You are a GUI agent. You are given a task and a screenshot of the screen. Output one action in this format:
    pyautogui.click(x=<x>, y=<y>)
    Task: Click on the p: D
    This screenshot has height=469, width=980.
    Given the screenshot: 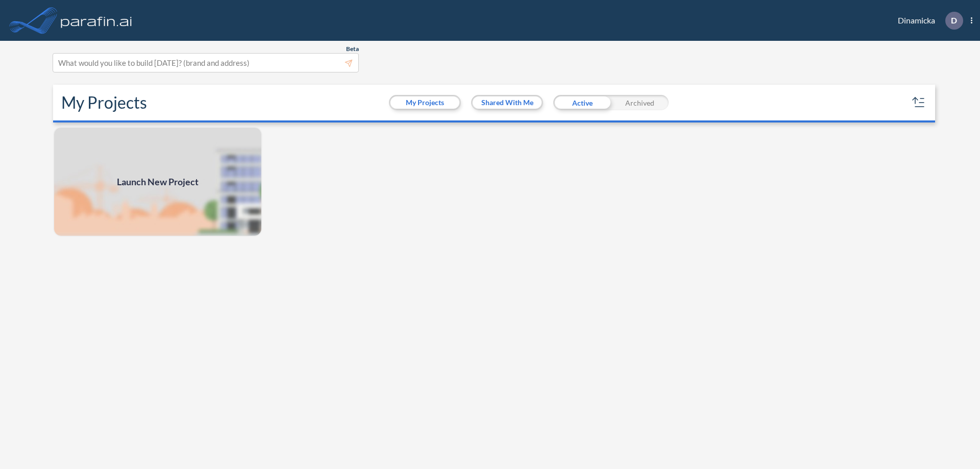 What is the action you would take?
    pyautogui.click(x=954, y=21)
    